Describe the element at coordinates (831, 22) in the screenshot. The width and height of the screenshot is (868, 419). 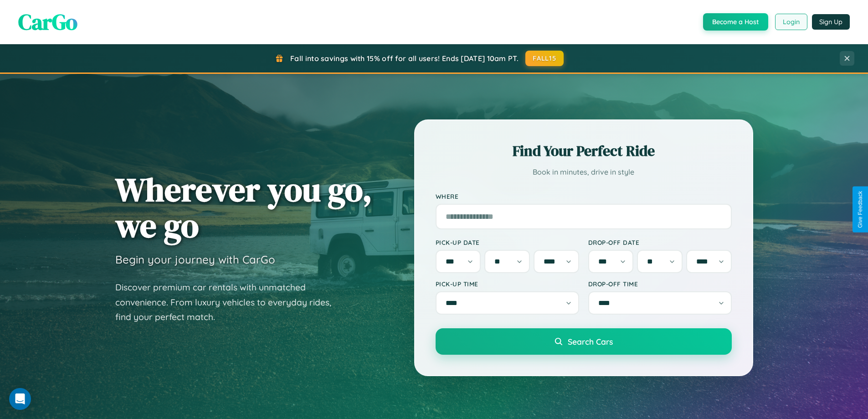
I see `button: Sign Up` at that location.